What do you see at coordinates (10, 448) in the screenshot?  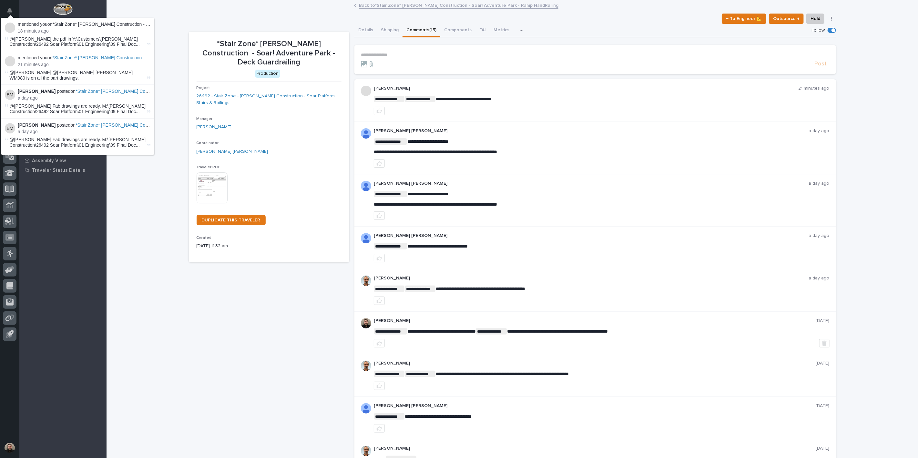 I see `button: users-avatar` at bounding box center [10, 448].